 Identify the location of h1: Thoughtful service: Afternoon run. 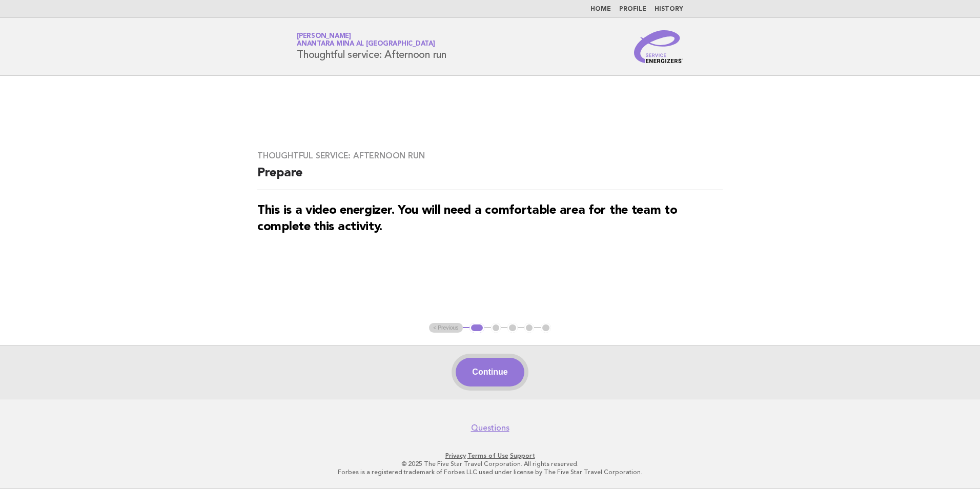
(371, 47).